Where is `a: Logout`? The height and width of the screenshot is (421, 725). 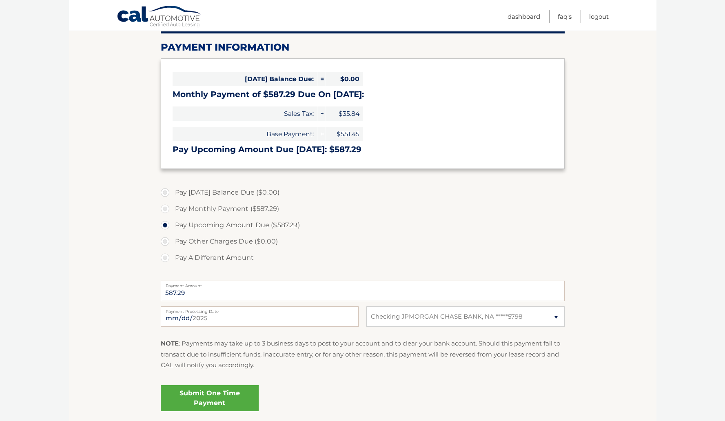 a: Logout is located at coordinates (599, 16).